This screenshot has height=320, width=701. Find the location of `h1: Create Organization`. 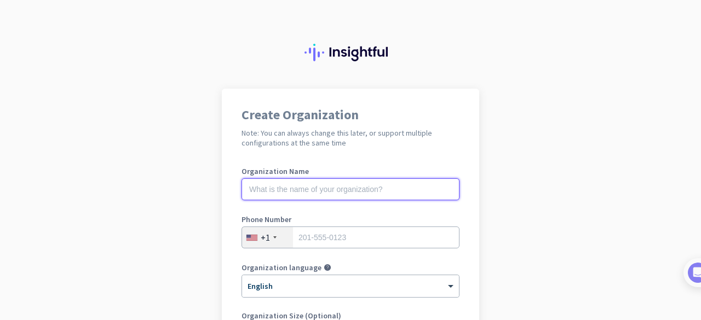

h1: Create Organization is located at coordinates (351, 115).